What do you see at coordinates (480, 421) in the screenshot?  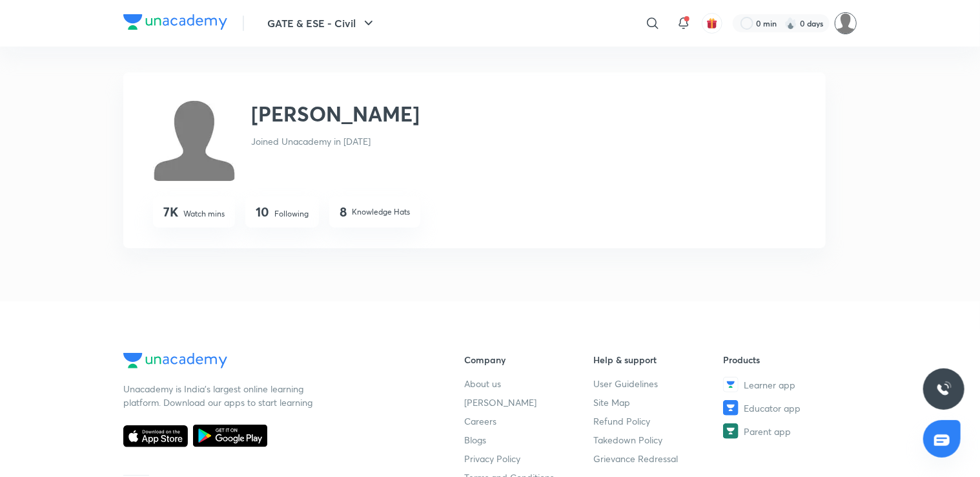 I see `span: Careers` at bounding box center [480, 421].